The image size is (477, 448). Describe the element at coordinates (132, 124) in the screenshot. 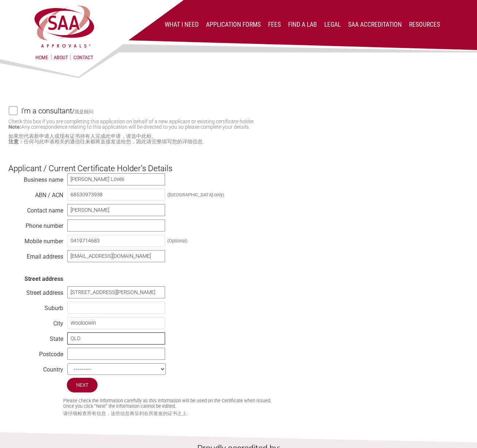

I see `small: Check this box if you are completing this application on behalf of a new applicant or existing ce...` at that location.